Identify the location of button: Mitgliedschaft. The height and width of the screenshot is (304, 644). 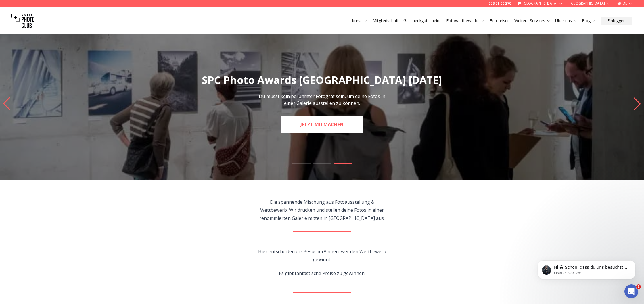
(385, 21).